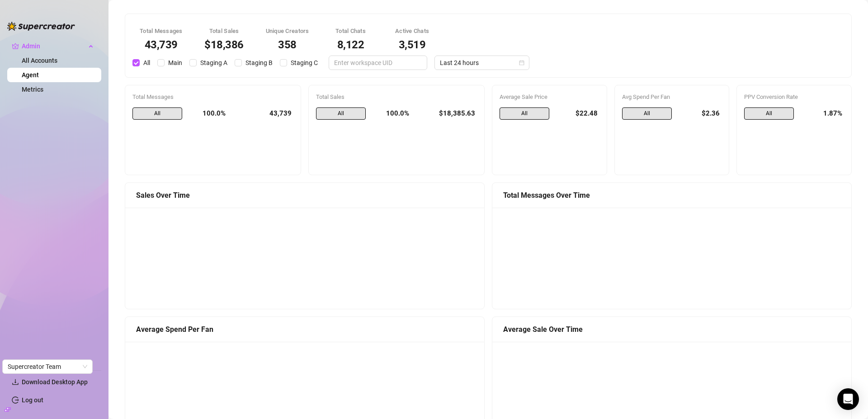 This screenshot has width=868, height=419. I want to click on div: Open Intercom Messenger, so click(848, 400).